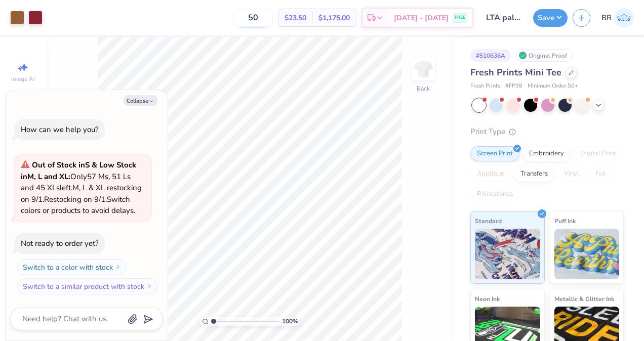  Describe the element at coordinates (118, 267) in the screenshot. I see `img: Switch to a color with stock` at that location.